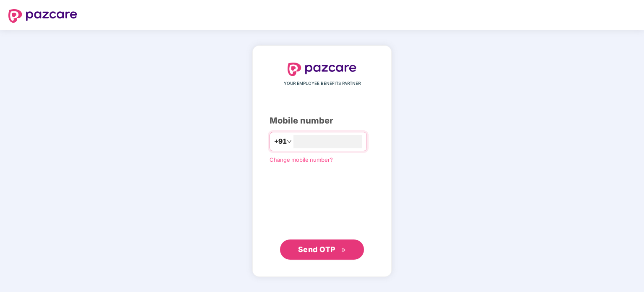  I want to click on span: double-right, so click(343, 250).